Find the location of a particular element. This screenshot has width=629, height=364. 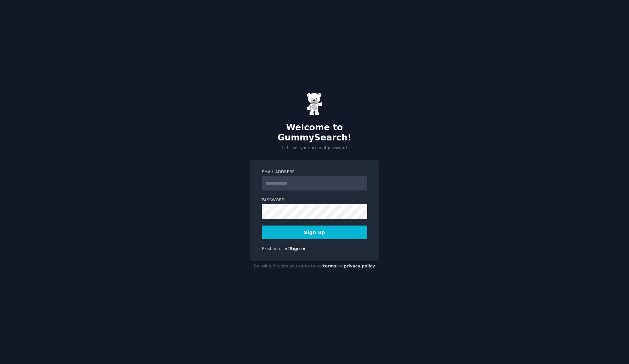

a: terms is located at coordinates (330, 266).